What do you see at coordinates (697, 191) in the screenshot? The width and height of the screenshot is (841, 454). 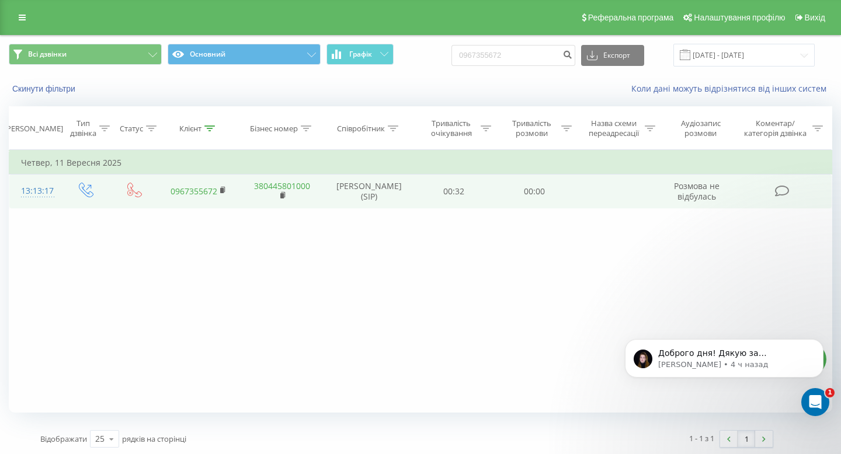 I see `span: Розмова не відбулась` at bounding box center [697, 191].